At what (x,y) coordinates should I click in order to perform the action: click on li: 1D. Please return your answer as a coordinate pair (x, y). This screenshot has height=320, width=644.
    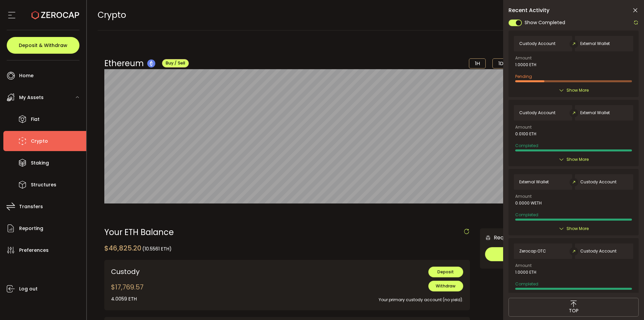
    Looking at the image, I should click on (501, 63).